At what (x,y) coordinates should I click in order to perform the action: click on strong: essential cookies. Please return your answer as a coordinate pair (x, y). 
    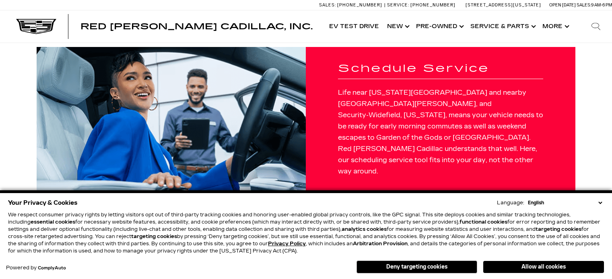
    Looking at the image, I should click on (53, 222).